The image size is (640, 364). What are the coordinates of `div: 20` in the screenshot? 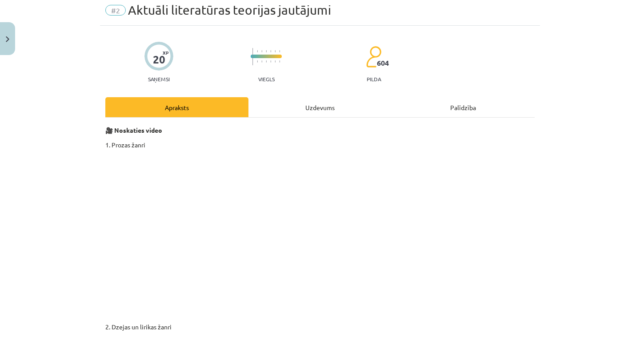 It's located at (159, 60).